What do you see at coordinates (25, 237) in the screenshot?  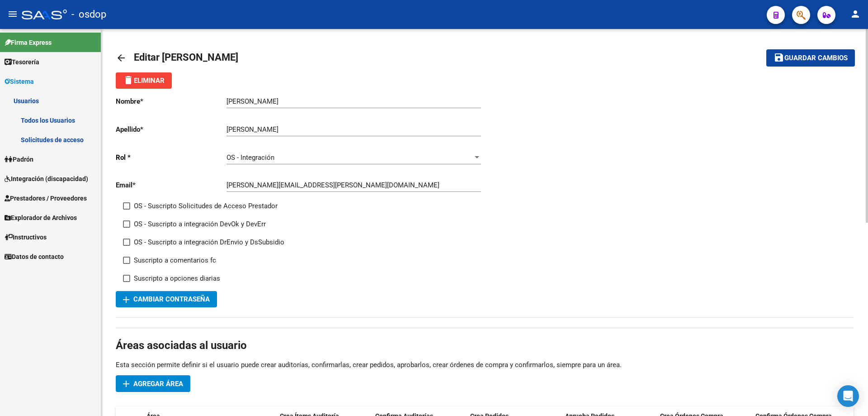 I see `span: Instructivos` at bounding box center [25, 237].